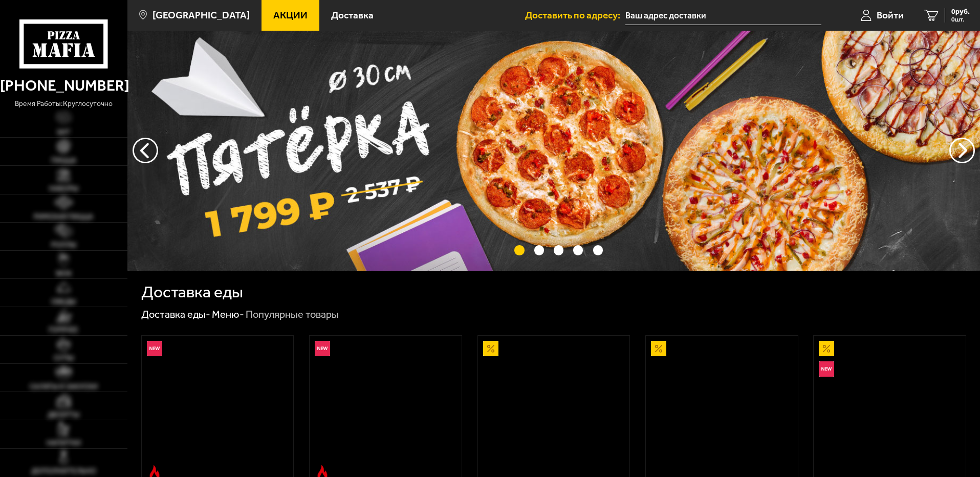 This screenshot has height=477, width=980. What do you see at coordinates (63, 471) in the screenshot?
I see `span: Дополнительно` at bounding box center [63, 471].